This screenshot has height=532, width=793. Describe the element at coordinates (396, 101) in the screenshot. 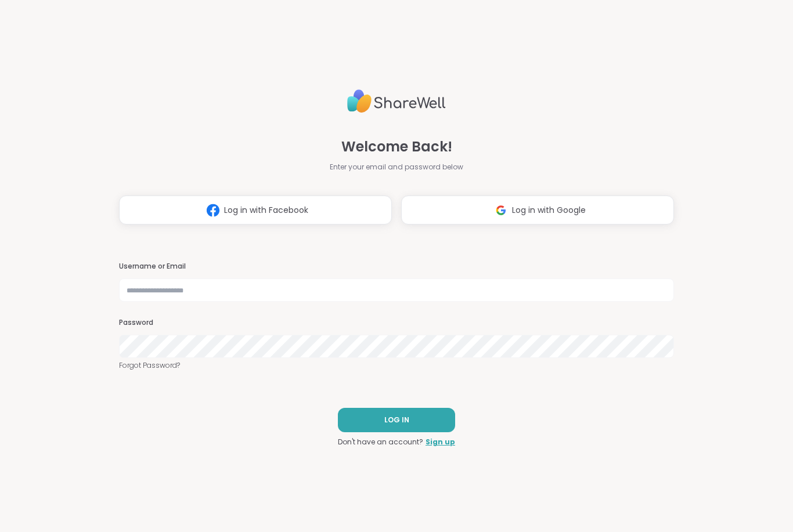

I see `img: ShareWell Logo` at that location.